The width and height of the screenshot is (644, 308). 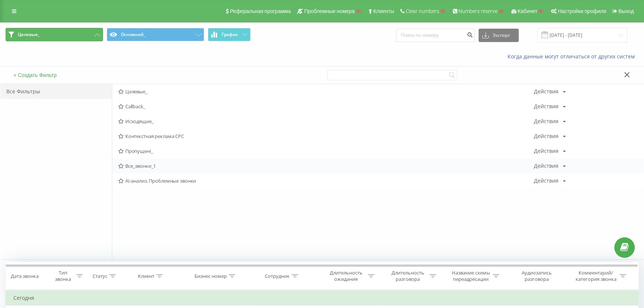 What do you see at coordinates (435, 35) in the screenshot?
I see `input: Поиск по номеру` at bounding box center [435, 35].